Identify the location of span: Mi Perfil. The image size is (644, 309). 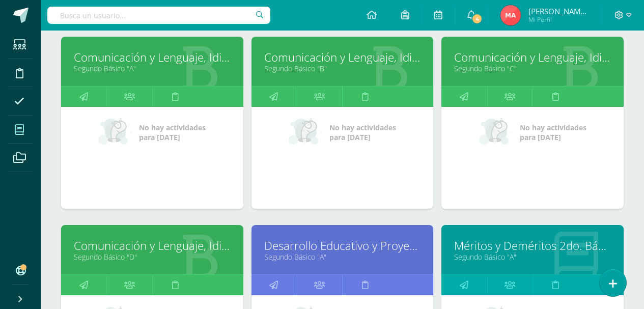
(559, 19).